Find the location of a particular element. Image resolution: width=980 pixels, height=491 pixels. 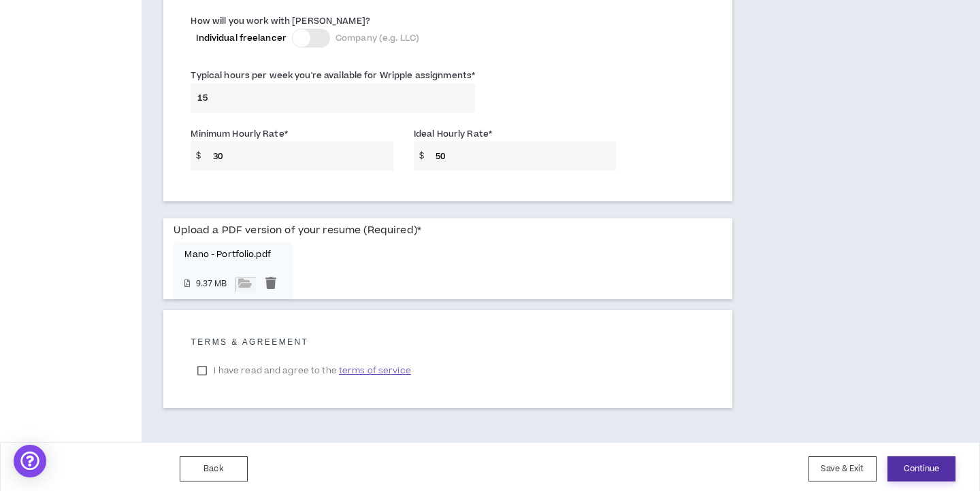

span: Individual freelancer is located at coordinates (241, 38).